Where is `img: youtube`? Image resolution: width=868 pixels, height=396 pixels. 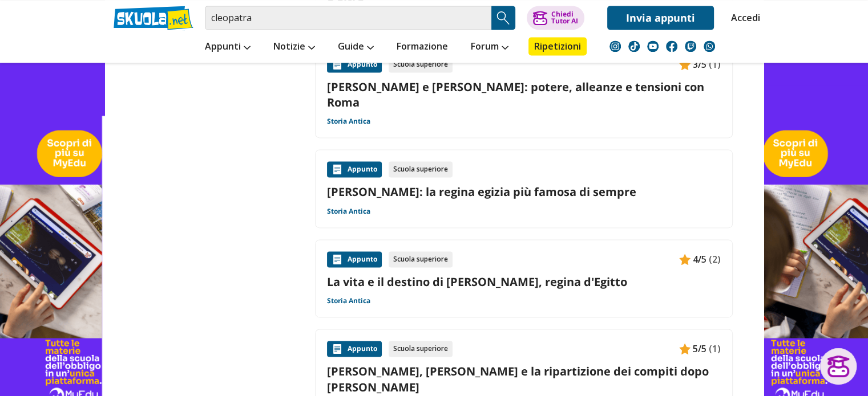
img: youtube is located at coordinates (653, 46).